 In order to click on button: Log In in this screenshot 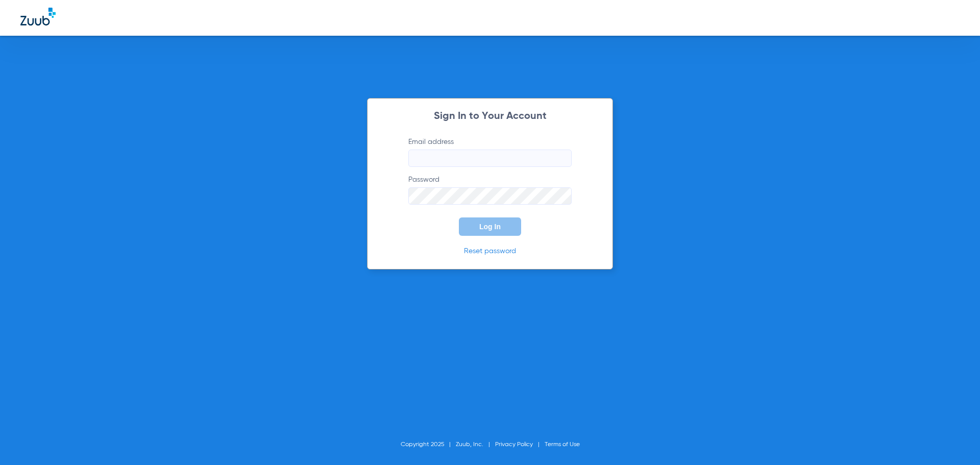, I will do `click(490, 227)`.